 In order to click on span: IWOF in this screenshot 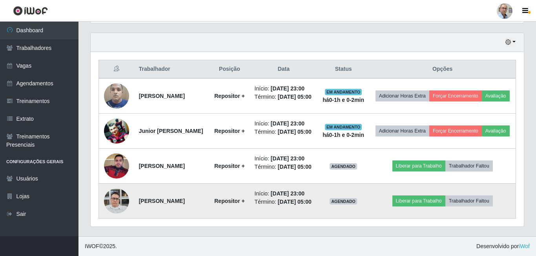, I will do `click(92, 246)`.